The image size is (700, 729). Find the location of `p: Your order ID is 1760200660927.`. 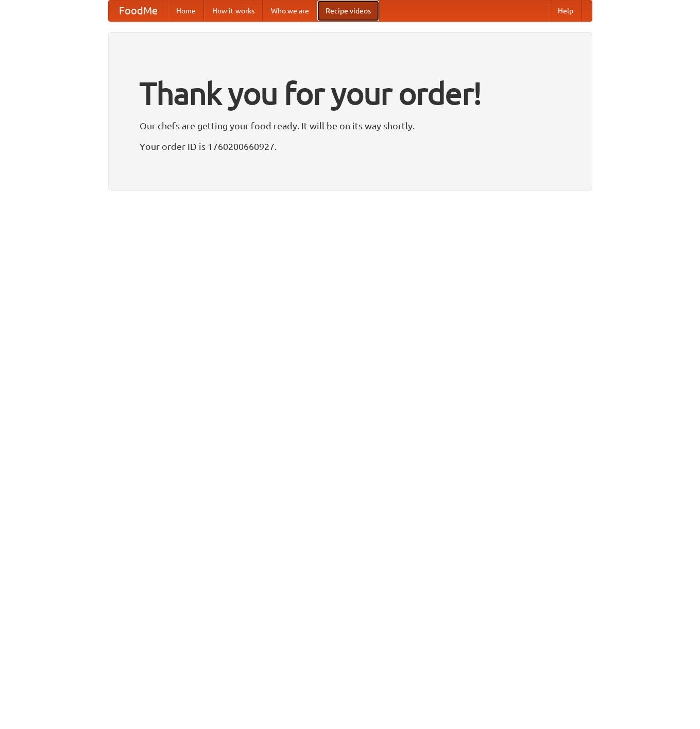

p: Your order ID is 1760200660927. is located at coordinates (350, 146).